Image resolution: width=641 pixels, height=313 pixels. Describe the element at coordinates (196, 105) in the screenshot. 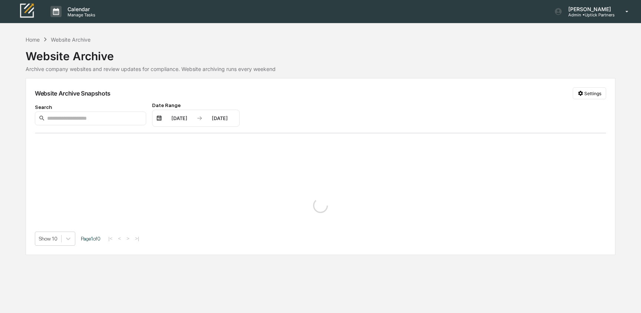

I see `div: Date Range` at that location.